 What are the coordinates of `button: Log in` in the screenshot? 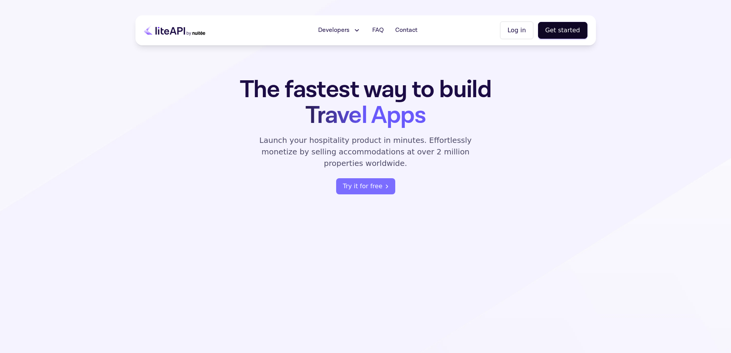 It's located at (516, 30).